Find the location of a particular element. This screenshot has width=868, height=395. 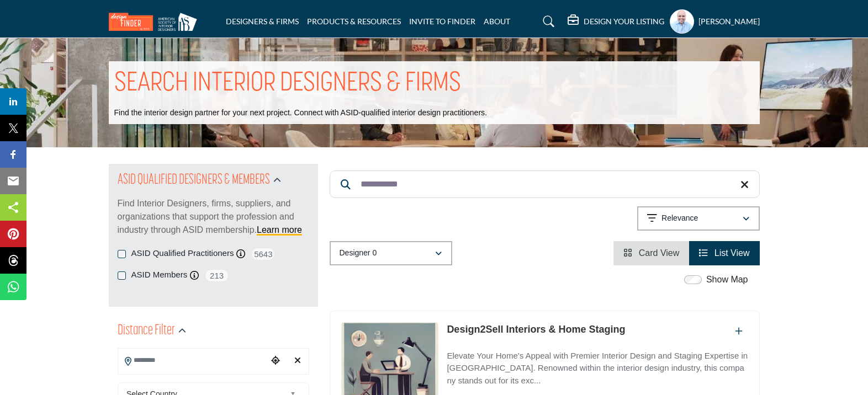

a: View List is located at coordinates (724, 253).